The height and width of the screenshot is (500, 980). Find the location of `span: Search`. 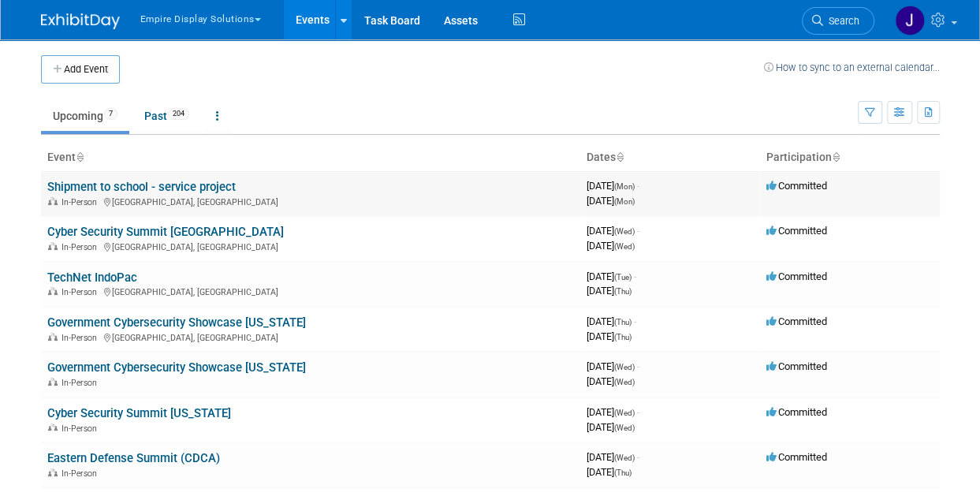

span: Search is located at coordinates (841, 20).